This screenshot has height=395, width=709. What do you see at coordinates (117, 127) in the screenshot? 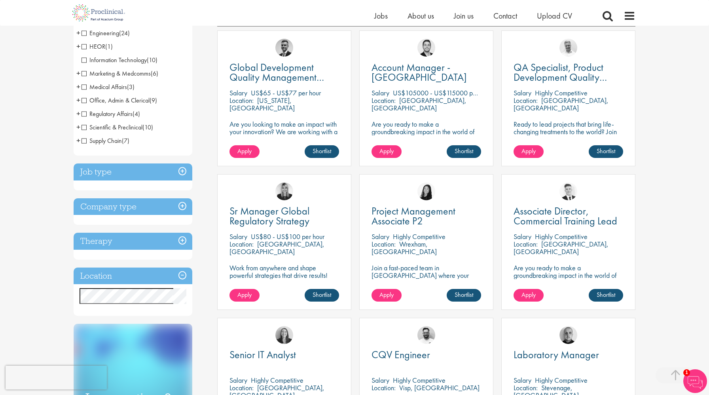
I see `span: Scientific & Preclinical` at bounding box center [117, 127].